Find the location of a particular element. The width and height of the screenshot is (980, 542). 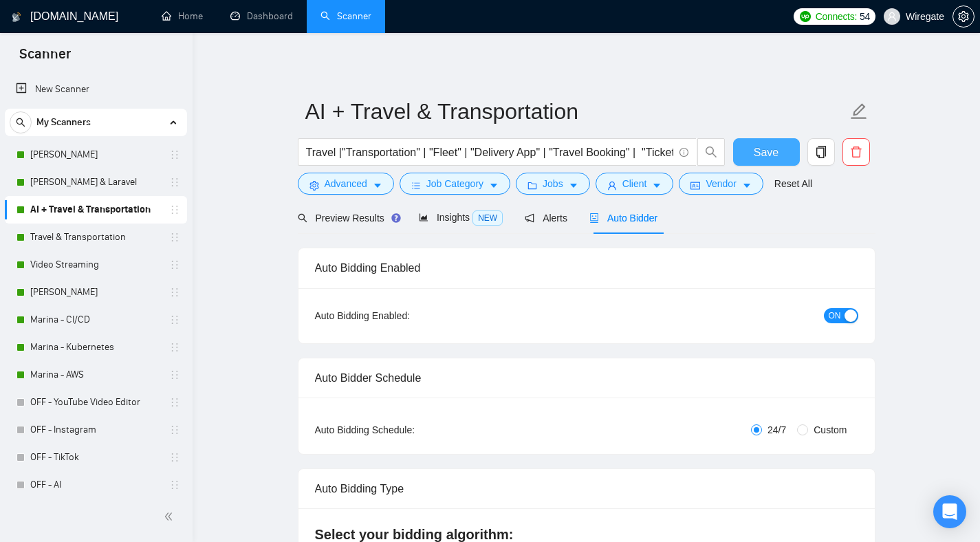

a: dashboardDashboard is located at coordinates (261, 15).